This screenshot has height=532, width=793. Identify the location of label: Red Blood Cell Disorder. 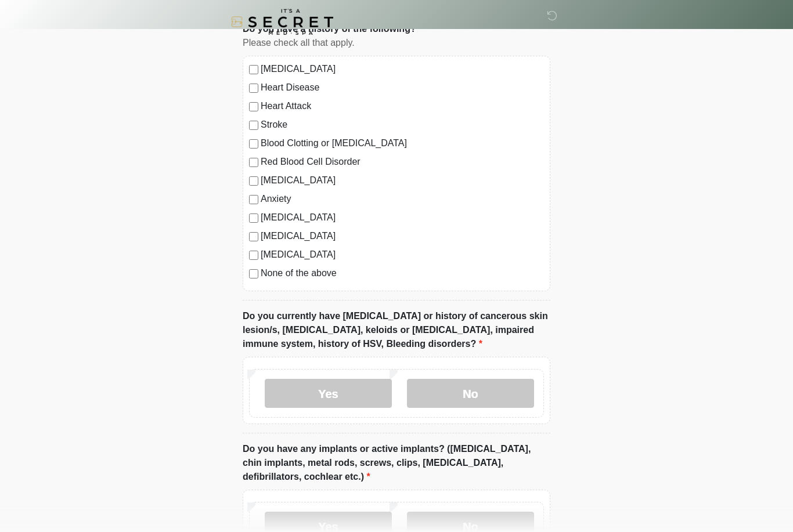
(402, 162).